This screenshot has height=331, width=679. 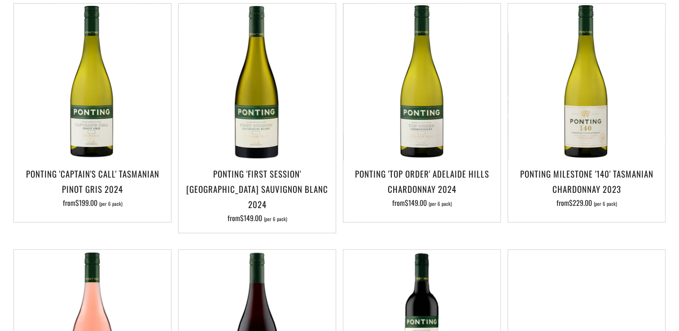 I want to click on a: Ponting 'Captain's Call' Tasmanian Pinot Gris 2024 from$199.00 (per 6 pack), so click(x=92, y=188).